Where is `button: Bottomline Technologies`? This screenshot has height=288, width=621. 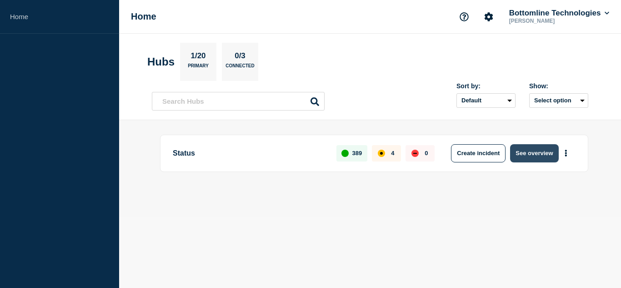 button: Bottomline Technologies is located at coordinates (559, 13).